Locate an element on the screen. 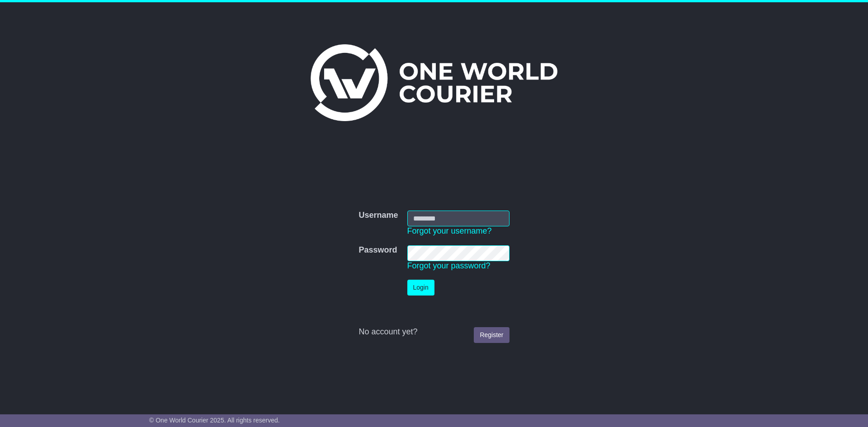 This screenshot has height=427, width=868. label: Password is located at coordinates (378, 250).